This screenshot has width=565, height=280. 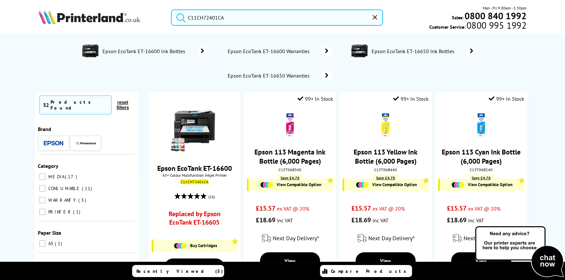 What do you see at coordinates (42, 177) in the screenshot?
I see `input: MEDIA 17` at bounding box center [42, 177].